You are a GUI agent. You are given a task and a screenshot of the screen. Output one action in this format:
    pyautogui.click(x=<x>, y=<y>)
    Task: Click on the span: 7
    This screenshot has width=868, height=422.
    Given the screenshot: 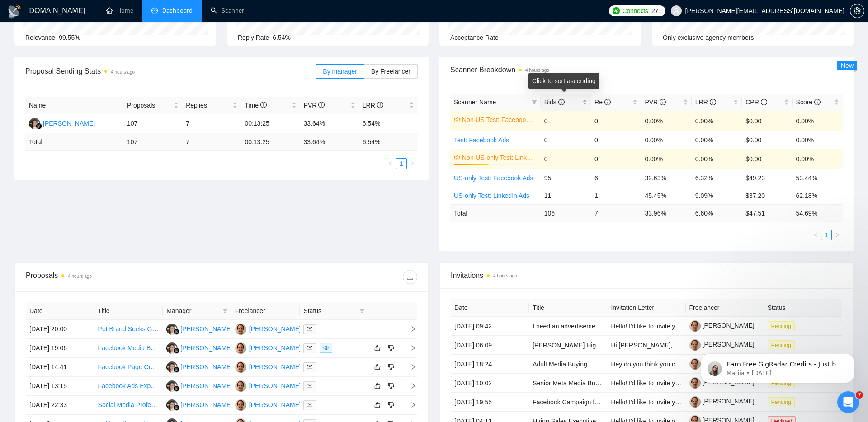 What is the action you would take?
    pyautogui.click(x=859, y=395)
    